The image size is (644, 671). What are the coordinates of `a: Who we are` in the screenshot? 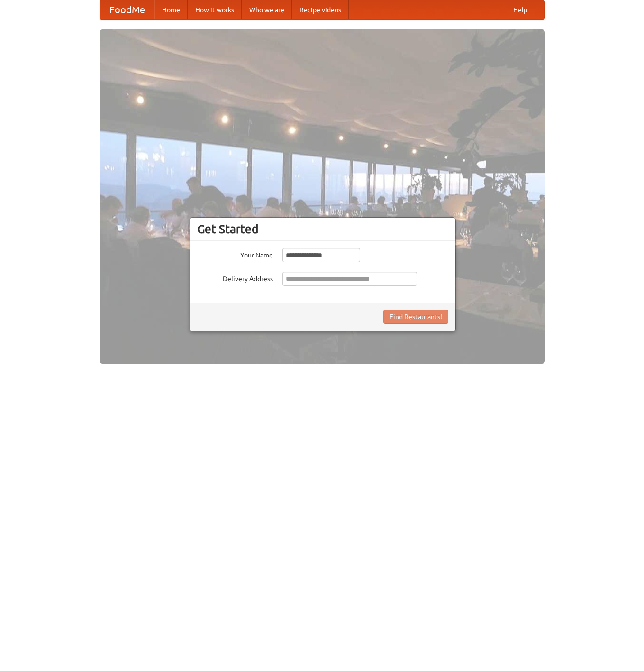 It's located at (267, 10).